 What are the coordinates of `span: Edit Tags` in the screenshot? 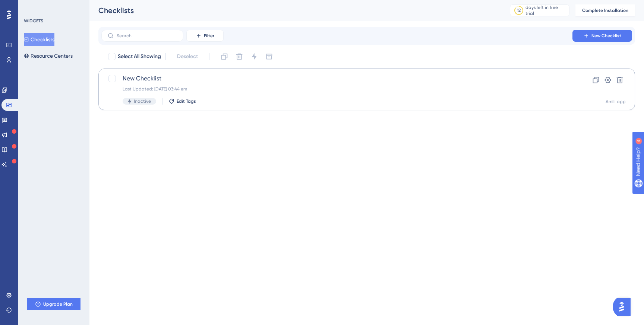 It's located at (186, 101).